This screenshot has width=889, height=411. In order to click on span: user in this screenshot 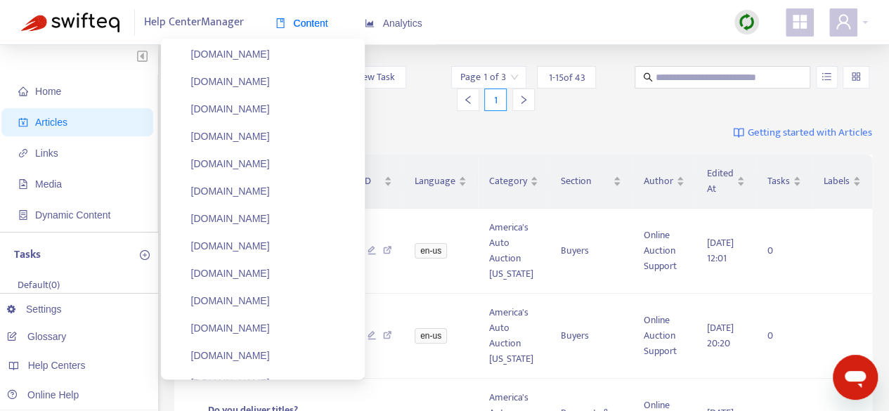, I will do `click(844, 22)`.